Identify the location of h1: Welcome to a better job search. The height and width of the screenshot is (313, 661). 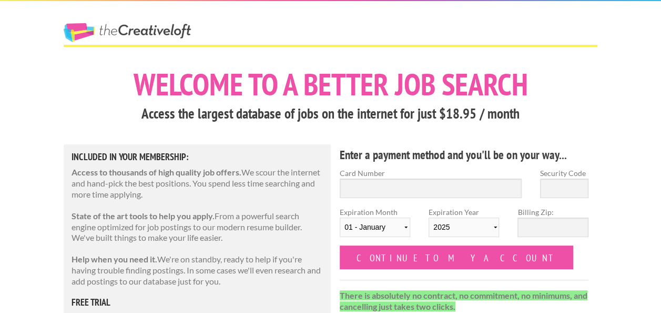
(330, 84).